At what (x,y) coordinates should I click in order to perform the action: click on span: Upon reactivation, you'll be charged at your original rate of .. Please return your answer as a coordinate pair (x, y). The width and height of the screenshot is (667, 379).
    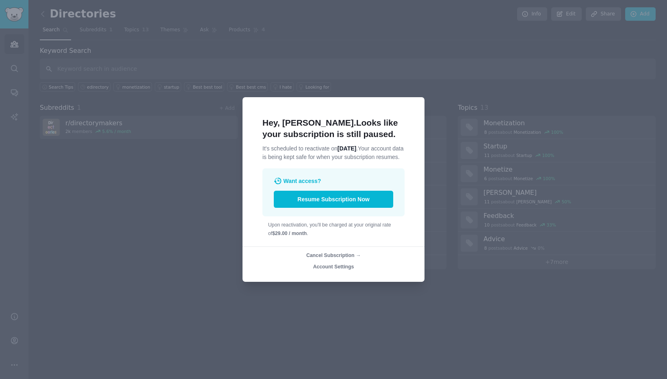
    Looking at the image, I should click on (329, 229).